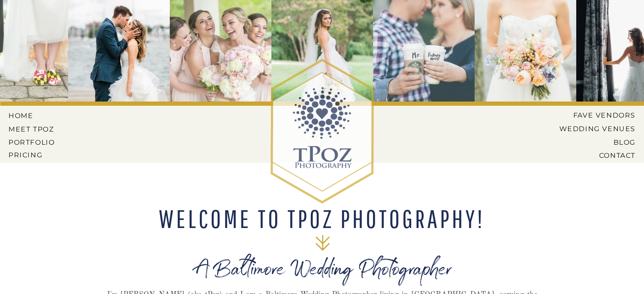 Image resolution: width=644 pixels, height=294 pixels. I want to click on nav: CONTACT, so click(602, 155).